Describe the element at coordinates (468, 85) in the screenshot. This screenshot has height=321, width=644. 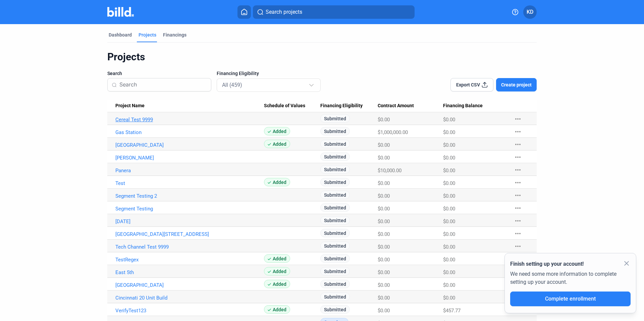
I see `span: Export CSV` at that location.